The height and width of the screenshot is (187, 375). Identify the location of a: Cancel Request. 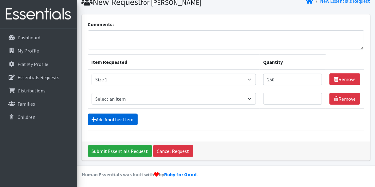
(173, 151).